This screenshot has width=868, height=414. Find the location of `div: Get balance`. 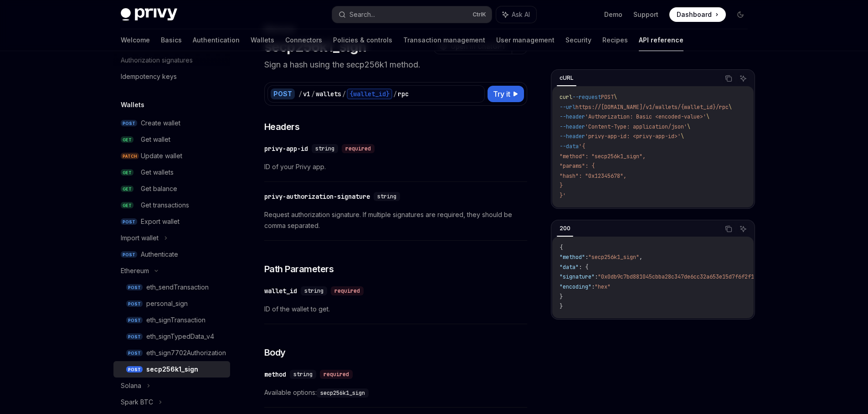

div: Get balance is located at coordinates (159, 189).